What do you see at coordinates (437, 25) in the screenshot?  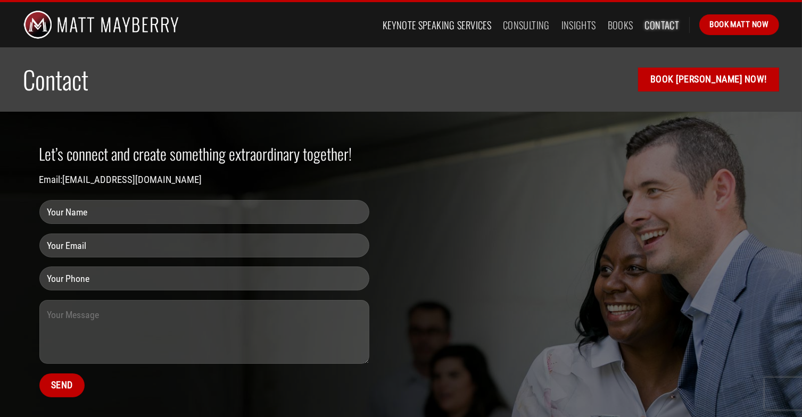 I see `a: Keynote Speaking Services` at bounding box center [437, 25].